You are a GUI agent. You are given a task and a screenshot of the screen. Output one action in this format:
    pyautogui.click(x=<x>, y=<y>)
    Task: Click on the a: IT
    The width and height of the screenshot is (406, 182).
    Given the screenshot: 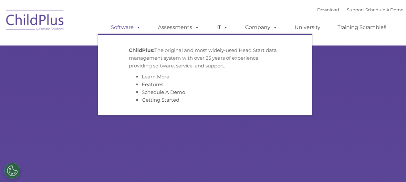 What is the action you would take?
    pyautogui.click(x=222, y=27)
    